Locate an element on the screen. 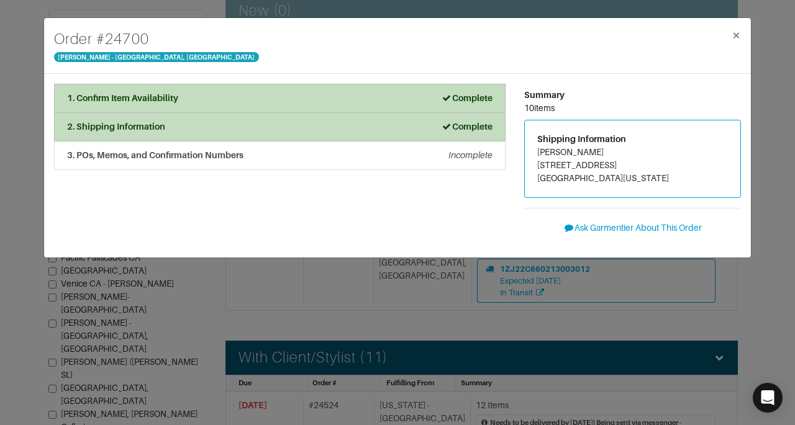 The height and width of the screenshot is (425, 795). div: Open Intercom Messenger is located at coordinates (767, 398).